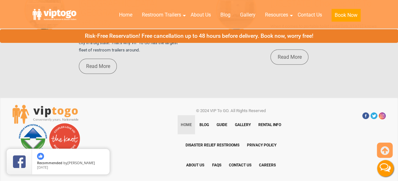  Describe the element at coordinates (262, 145) in the screenshot. I see `a: Privacy Policy` at that location.